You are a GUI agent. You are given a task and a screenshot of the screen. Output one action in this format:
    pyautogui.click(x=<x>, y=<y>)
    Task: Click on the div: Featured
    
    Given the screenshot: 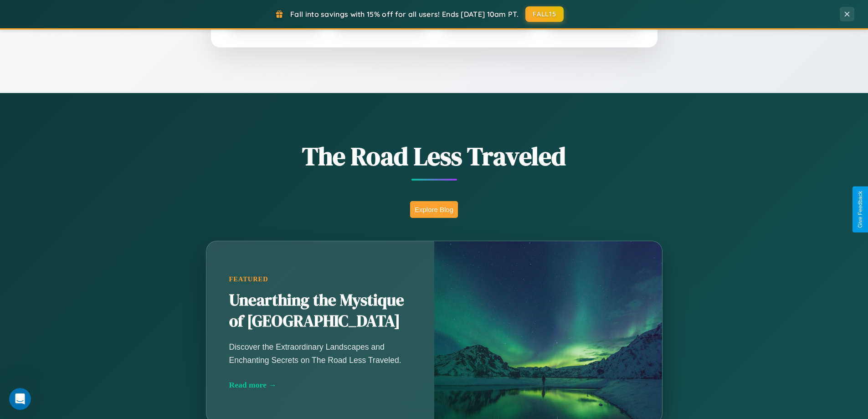 What is the action you would take?
    pyautogui.click(x=320, y=279)
    